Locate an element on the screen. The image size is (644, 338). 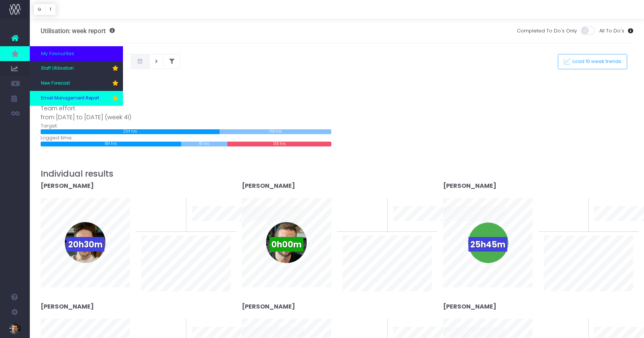
span: 25h45m is located at coordinates (487, 243).